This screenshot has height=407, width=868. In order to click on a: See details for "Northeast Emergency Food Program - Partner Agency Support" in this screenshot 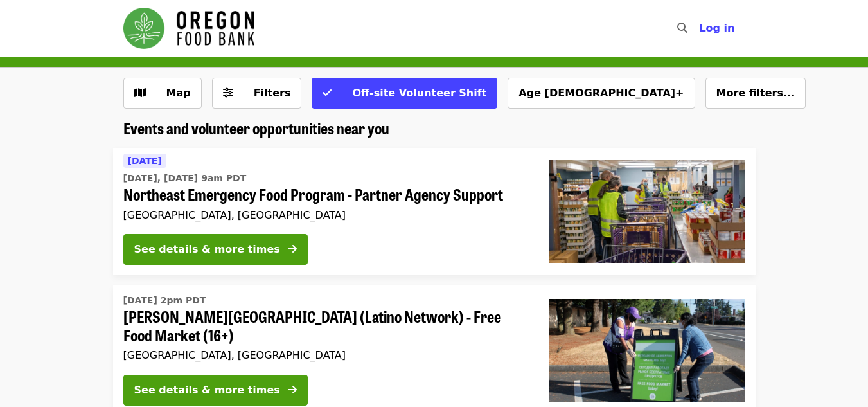, I will do `click(434, 211)`.